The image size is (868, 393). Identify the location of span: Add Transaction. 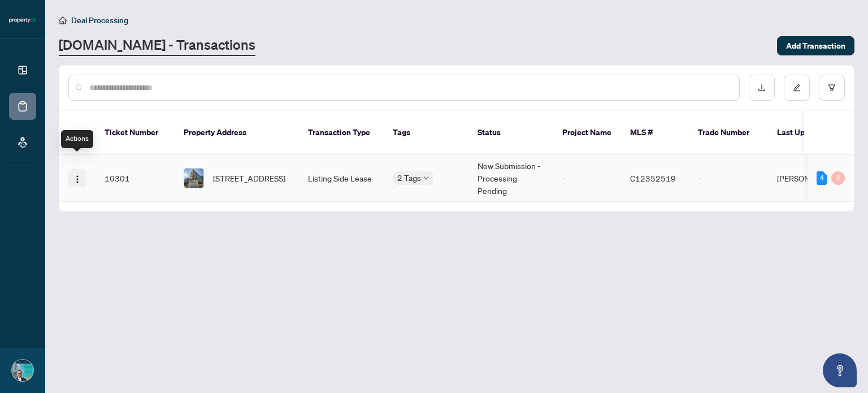
(816, 46).